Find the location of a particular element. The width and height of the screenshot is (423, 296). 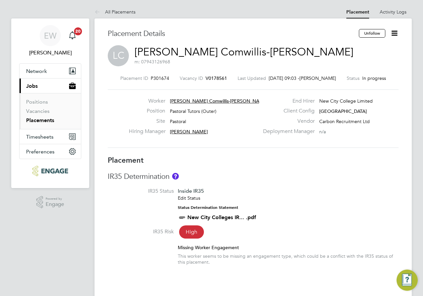

label: IR35 Risk is located at coordinates (141, 232).